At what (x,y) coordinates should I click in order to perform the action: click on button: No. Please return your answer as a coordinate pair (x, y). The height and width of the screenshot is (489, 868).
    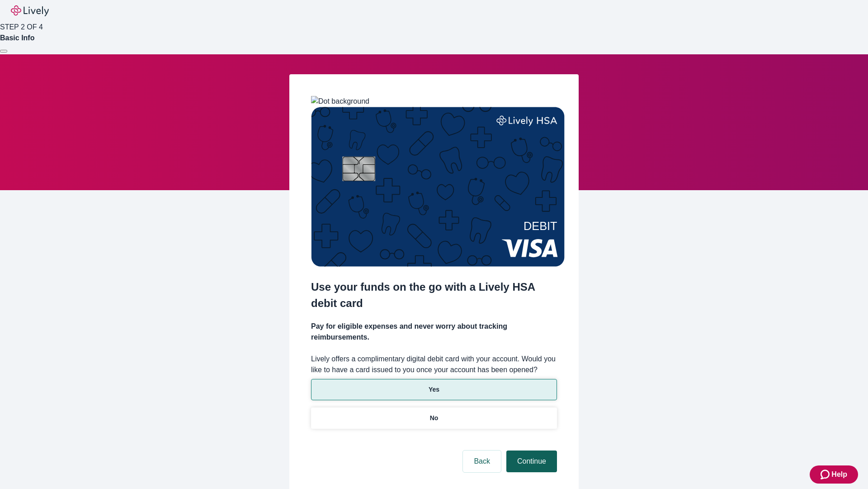
    Looking at the image, I should click on (434, 417).